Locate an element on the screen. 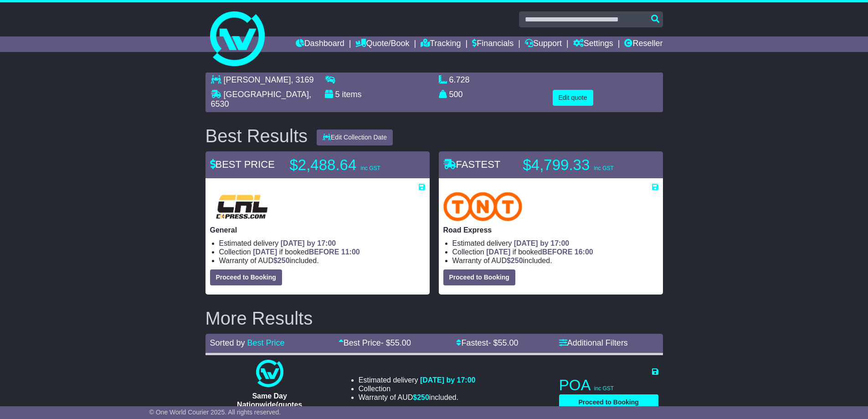 The image size is (868, 419). img: One World Courier: Same Day Nationwide(quotes take 0.5-1 hour) is located at coordinates (269, 374).